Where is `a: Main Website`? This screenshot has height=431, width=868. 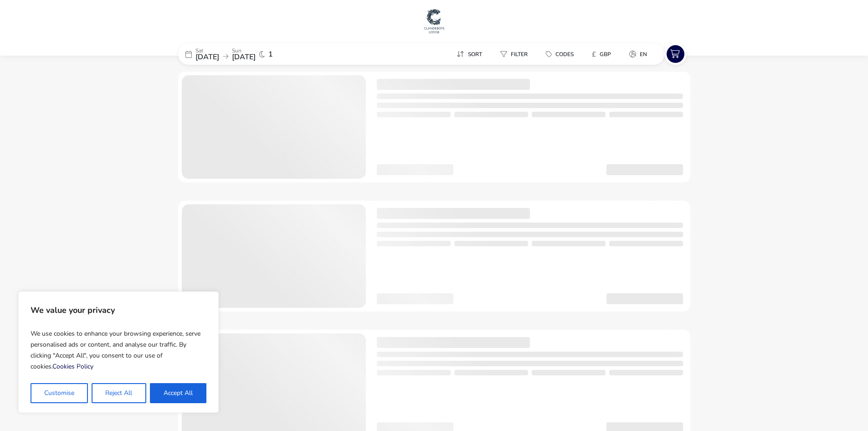 a: Main Website is located at coordinates (434, 21).